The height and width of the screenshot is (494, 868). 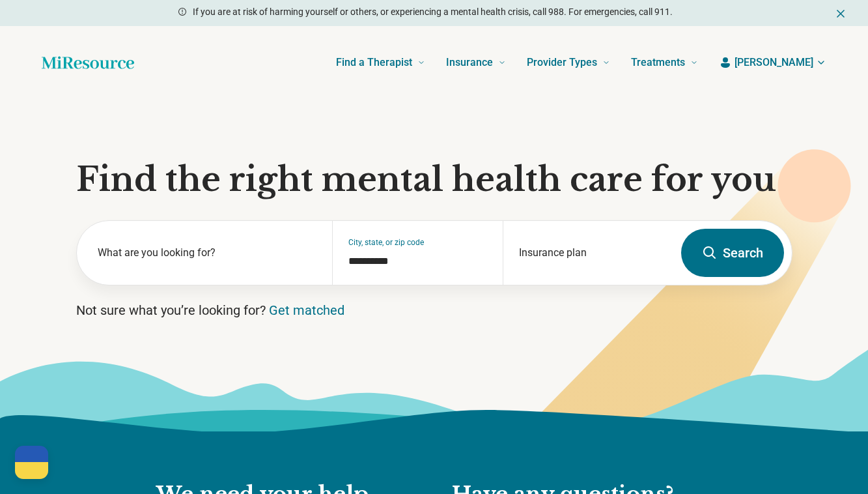 What do you see at coordinates (469, 63) in the screenshot?
I see `span: Insurance` at bounding box center [469, 63].